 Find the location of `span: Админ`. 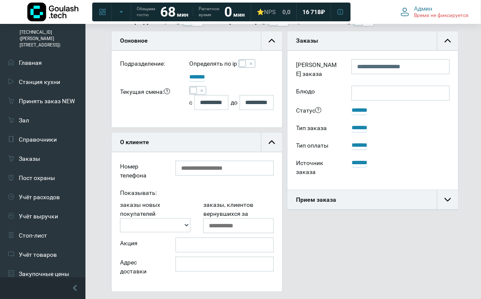

span: Админ is located at coordinates (423, 9).